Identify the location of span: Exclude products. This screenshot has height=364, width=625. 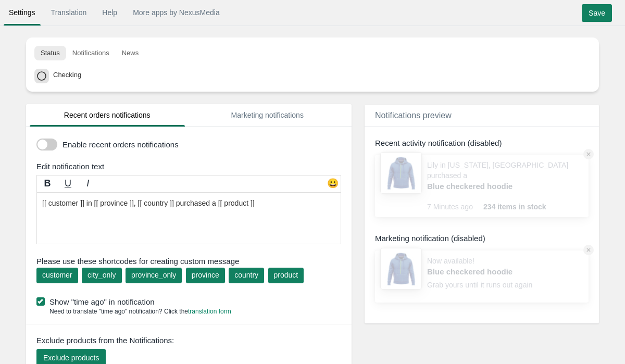
(71, 358).